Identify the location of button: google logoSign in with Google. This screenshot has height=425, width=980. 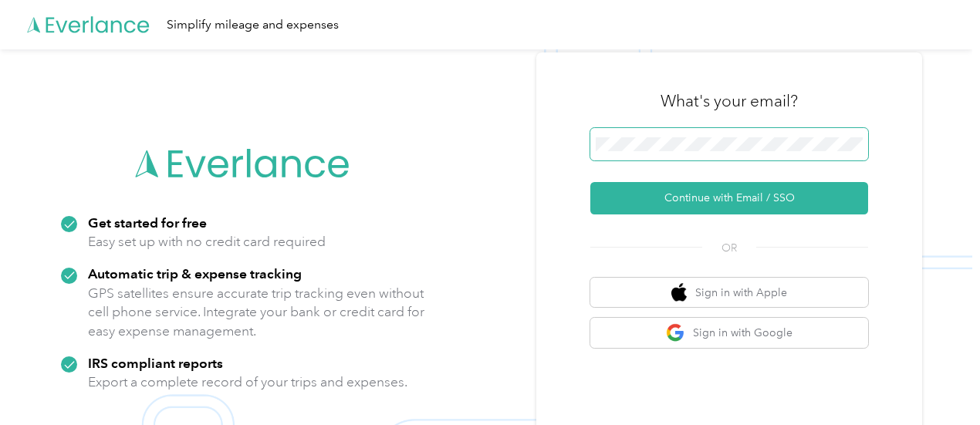
(729, 332).